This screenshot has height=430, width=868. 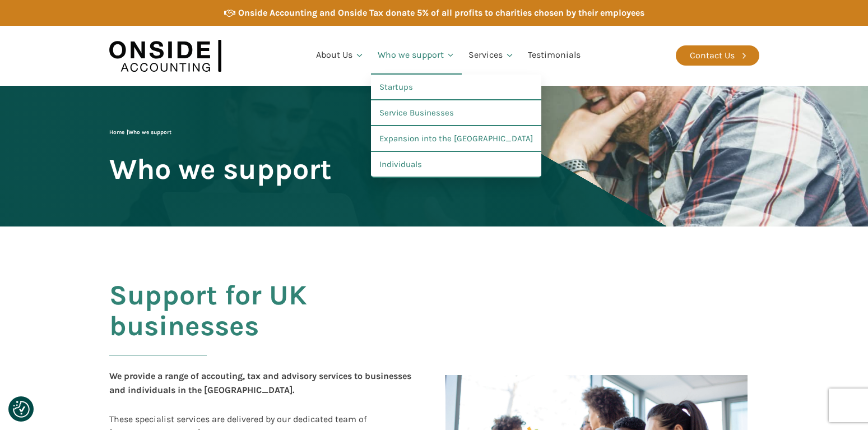 What do you see at coordinates (456, 113) in the screenshot?
I see `a: Service Businesses` at bounding box center [456, 113].